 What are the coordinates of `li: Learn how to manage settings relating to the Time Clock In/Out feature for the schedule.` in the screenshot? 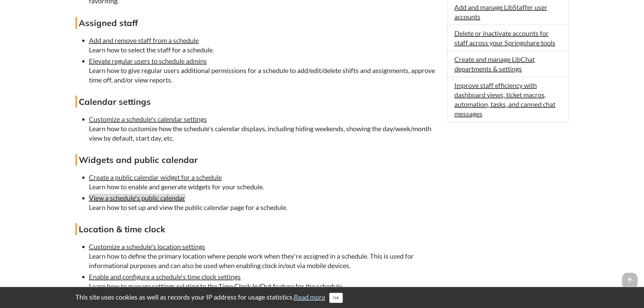 It's located at (265, 281).